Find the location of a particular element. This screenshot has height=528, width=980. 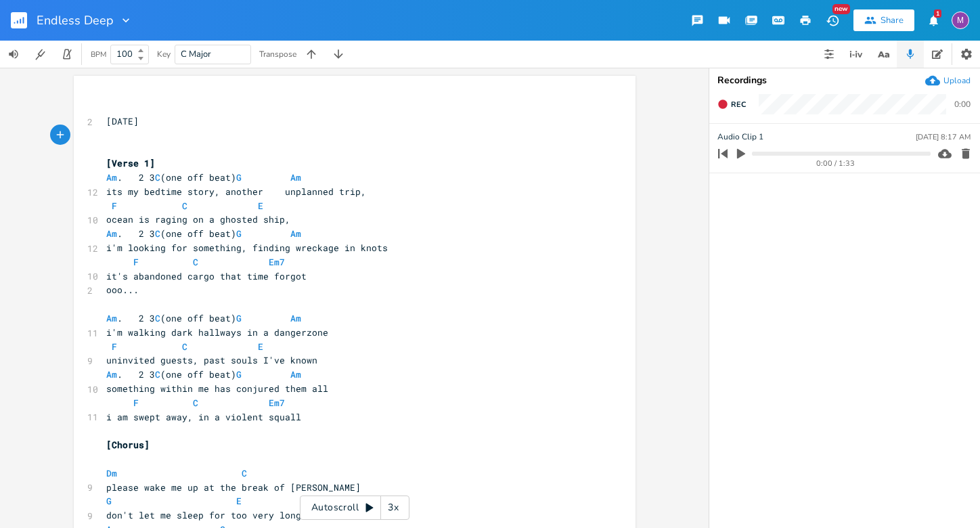

span: uninvited guests, past souls I've known is located at coordinates (212, 360).